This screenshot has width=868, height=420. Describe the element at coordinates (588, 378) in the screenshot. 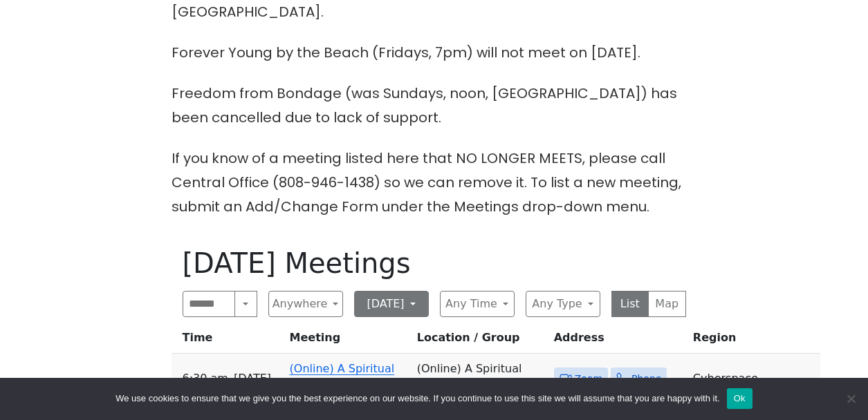

I see `span: Zoom` at that location.